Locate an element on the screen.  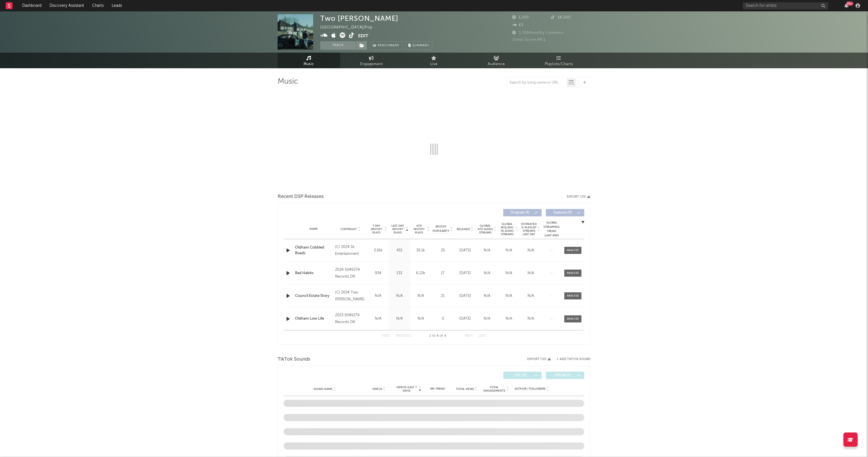
div: Oldham Cobbled Roads is located at coordinates (313, 250).